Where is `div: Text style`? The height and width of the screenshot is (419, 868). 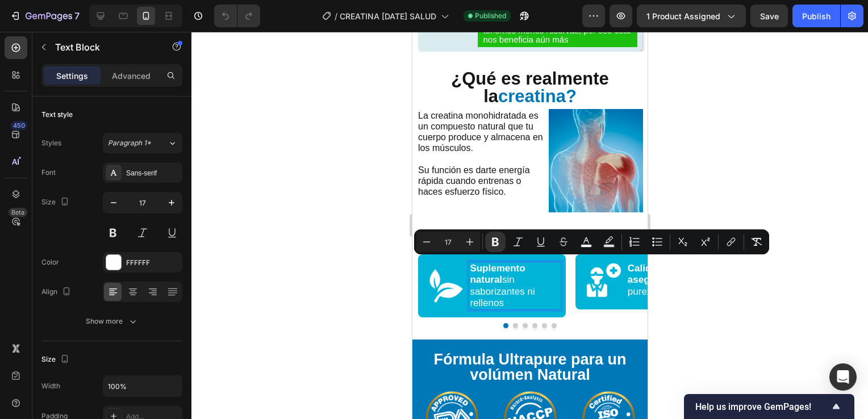 div: Text style is located at coordinates (57, 115).